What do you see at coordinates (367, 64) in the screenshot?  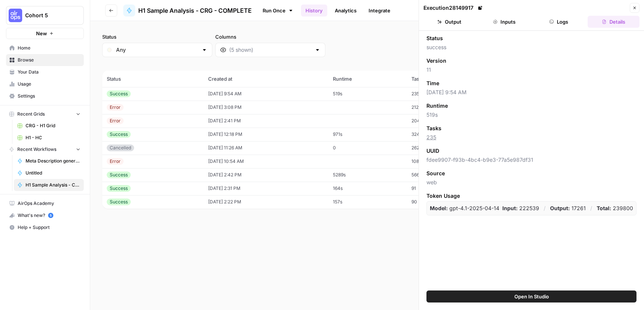 I see `span: (9 records)` at bounding box center [367, 64].